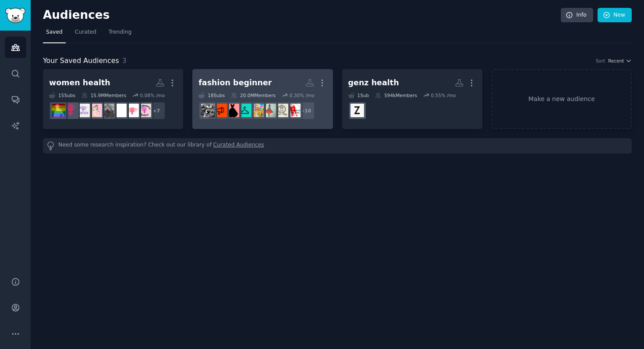 The width and height of the screenshot is (644, 349). Describe the element at coordinates (576, 15) in the screenshot. I see `a: Info` at that location.